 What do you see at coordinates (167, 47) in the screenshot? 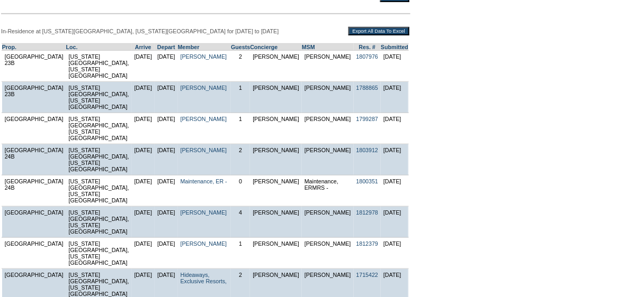
I see `a: Depart` at bounding box center [167, 47].